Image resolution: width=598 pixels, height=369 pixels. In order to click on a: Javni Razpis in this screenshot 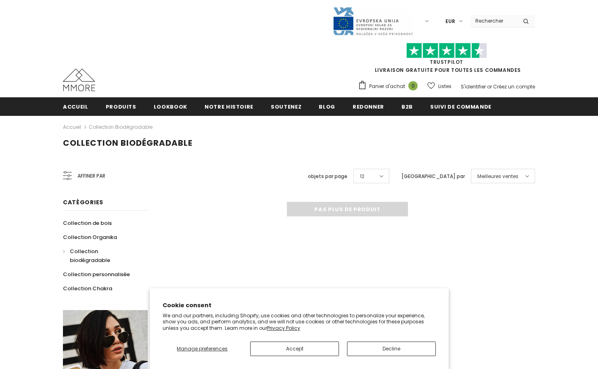, I will do `click(373, 21)`.